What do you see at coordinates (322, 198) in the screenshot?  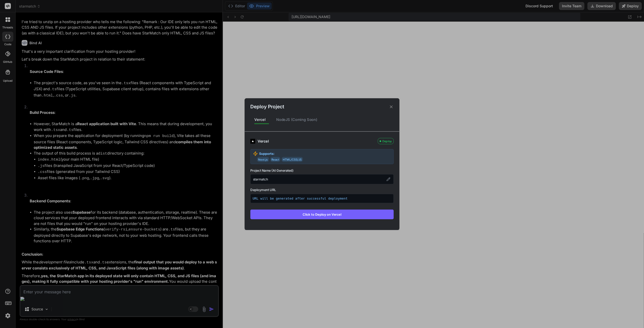 I see `p: URL will be generated after successful deployment` at bounding box center [322, 198].